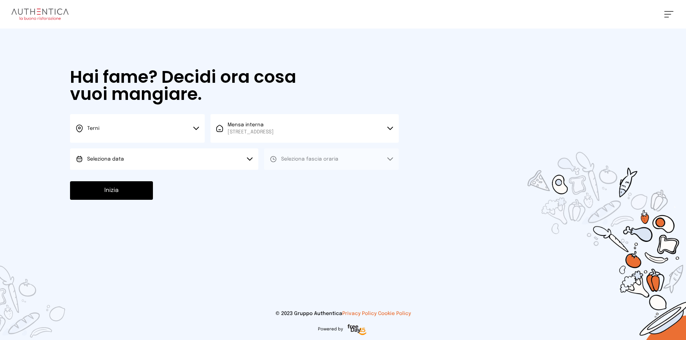 This screenshot has height=340, width=686. What do you see at coordinates (343, 314) in the screenshot?
I see `p: © 2023 Gruppo Authentica` at bounding box center [343, 314].